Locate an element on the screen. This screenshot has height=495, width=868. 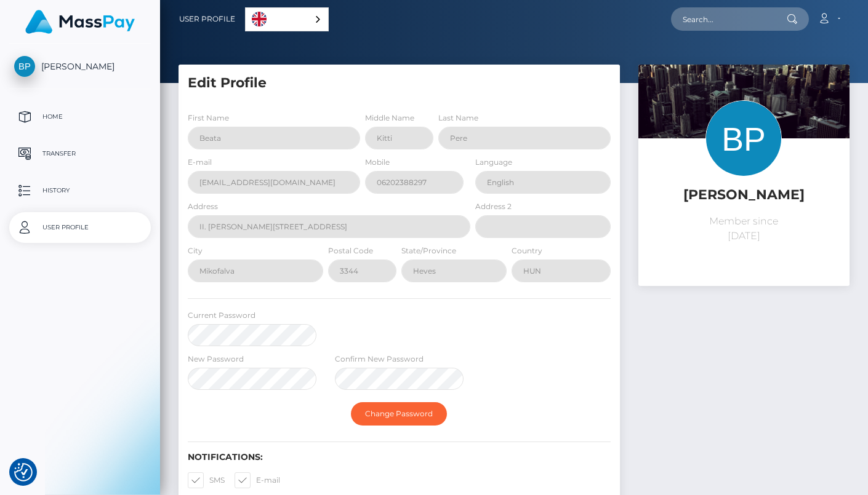
p: Home is located at coordinates (80, 117).